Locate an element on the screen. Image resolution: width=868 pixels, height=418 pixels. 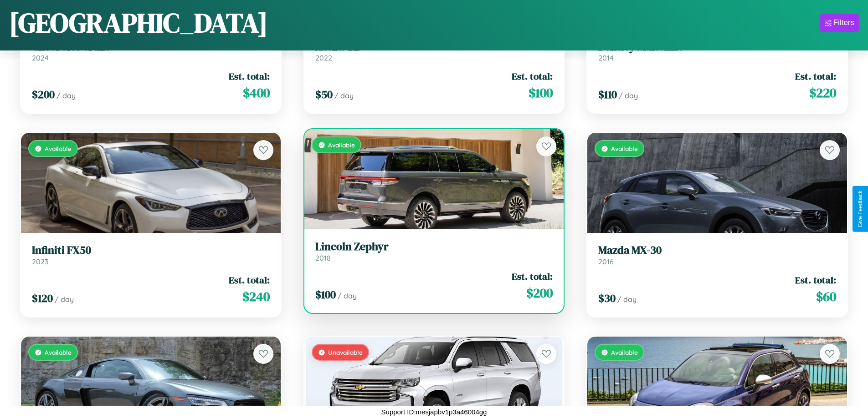
a: Acura TL2022 is located at coordinates (434, 51).